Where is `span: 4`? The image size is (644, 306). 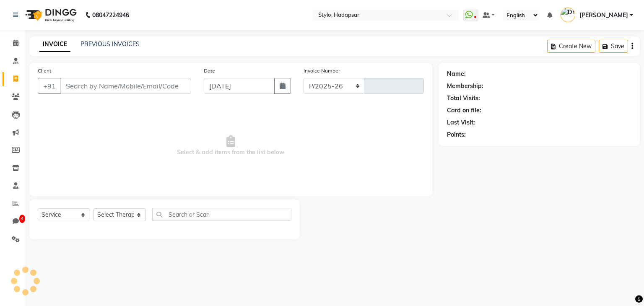 span: 4 is located at coordinates (22, 219).